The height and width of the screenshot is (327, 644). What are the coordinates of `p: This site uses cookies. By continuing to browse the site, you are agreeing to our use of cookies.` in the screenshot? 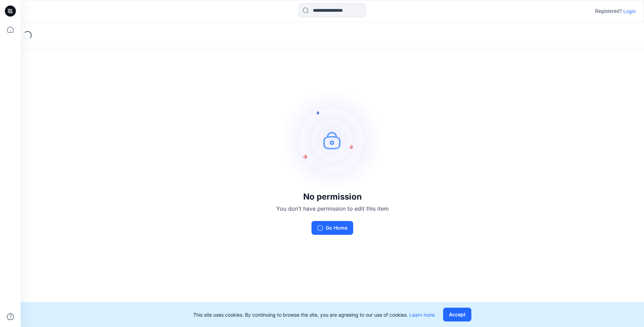 It's located at (314, 314).